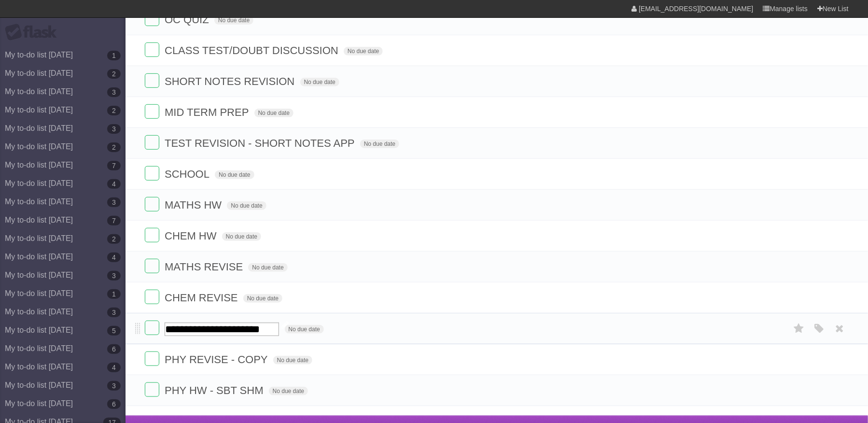 The height and width of the screenshot is (423, 868). What do you see at coordinates (203, 298) in the screenshot?
I see `span: CHEM REVISE` at bounding box center [203, 298].